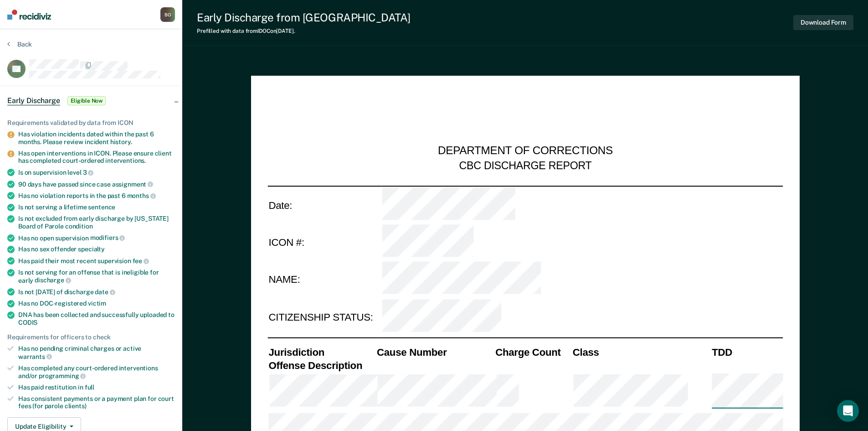  Describe the element at coordinates (96, 387) in the screenshot. I see `div: Has paid restitution in` at that location.